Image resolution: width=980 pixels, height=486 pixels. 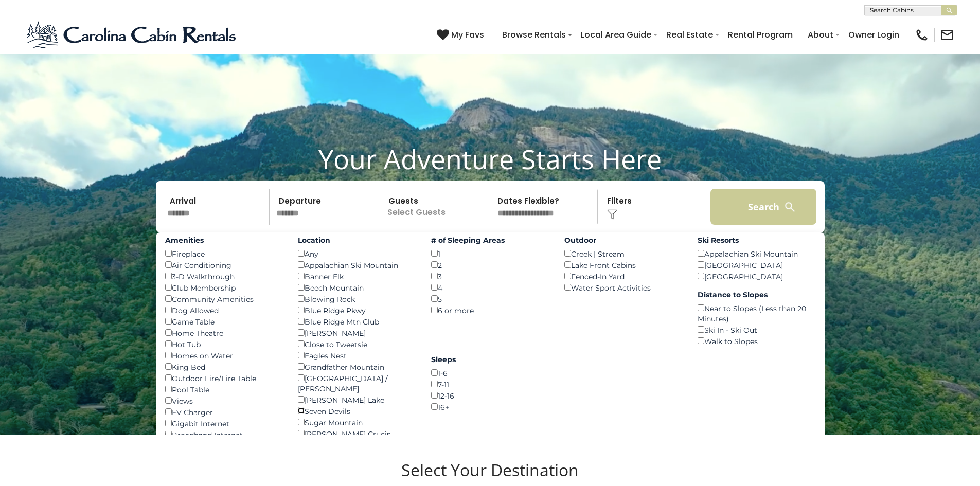 I want to click on div: Pool Table, so click(x=223, y=390).